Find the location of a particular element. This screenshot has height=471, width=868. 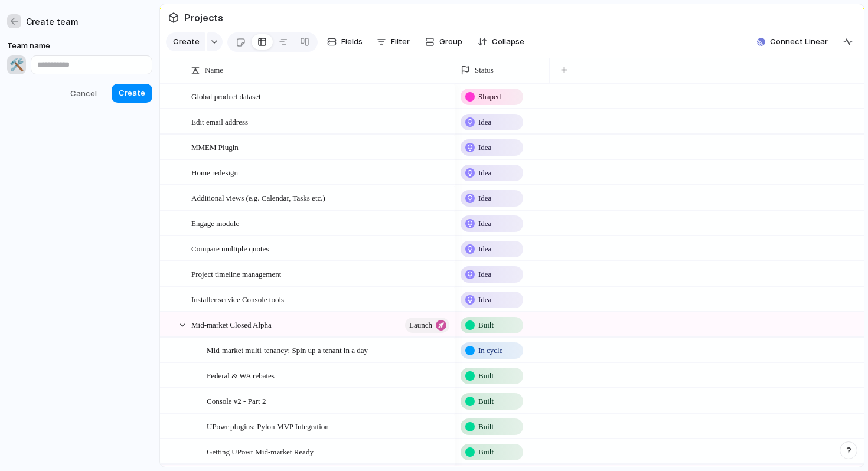

span: Collapse is located at coordinates (508, 42).